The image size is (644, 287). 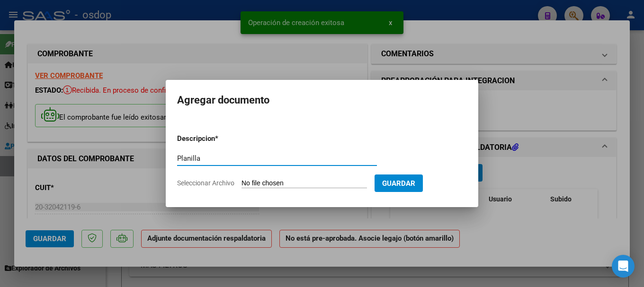 What do you see at coordinates (399, 183) in the screenshot?
I see `button: Guardar` at bounding box center [399, 183].